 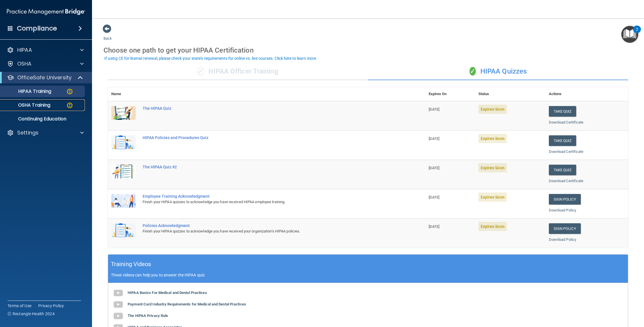 I want to click on img: PMB logo, so click(x=46, y=12).